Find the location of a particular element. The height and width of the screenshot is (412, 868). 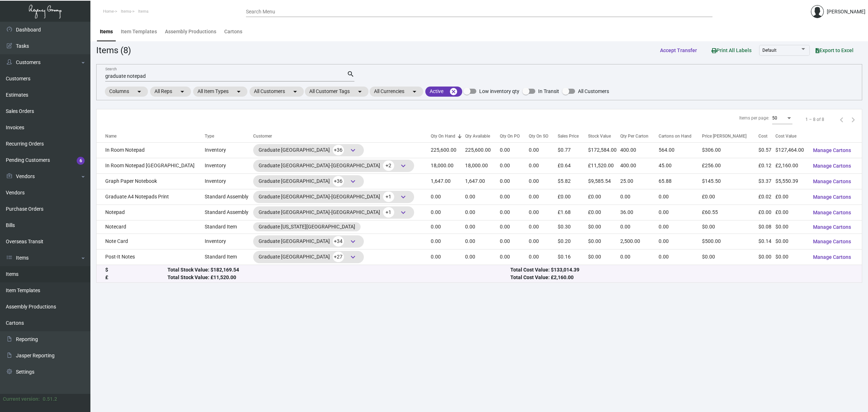

span: Export to Excel is located at coordinates (834, 50).